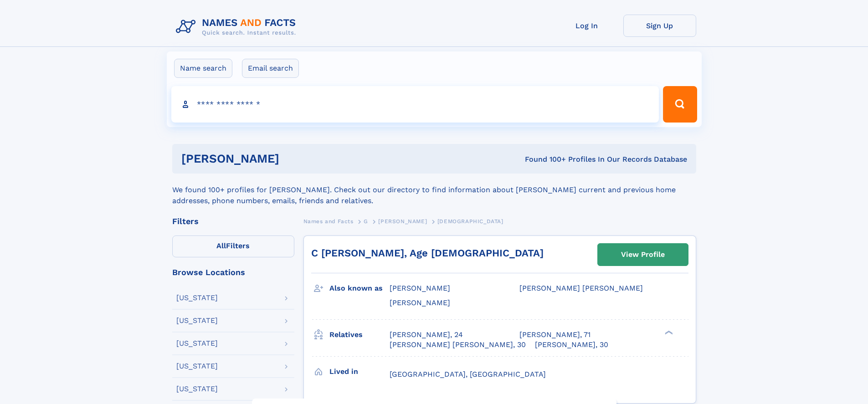 This screenshot has width=868, height=404. Describe the element at coordinates (360, 335) in the screenshot. I see `h3: Relatives` at that location.